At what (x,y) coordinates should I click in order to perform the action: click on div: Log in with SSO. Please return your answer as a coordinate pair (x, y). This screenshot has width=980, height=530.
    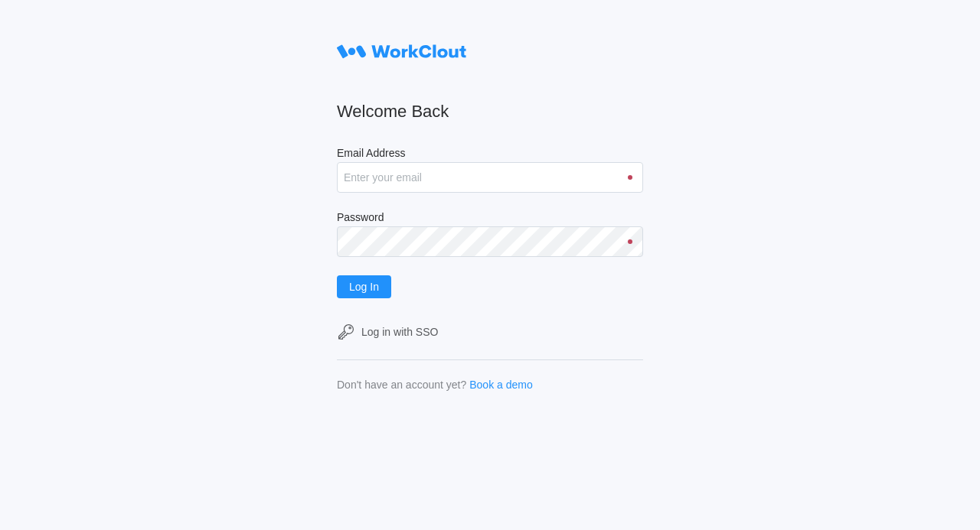
    Looking at the image, I should click on (400, 332).